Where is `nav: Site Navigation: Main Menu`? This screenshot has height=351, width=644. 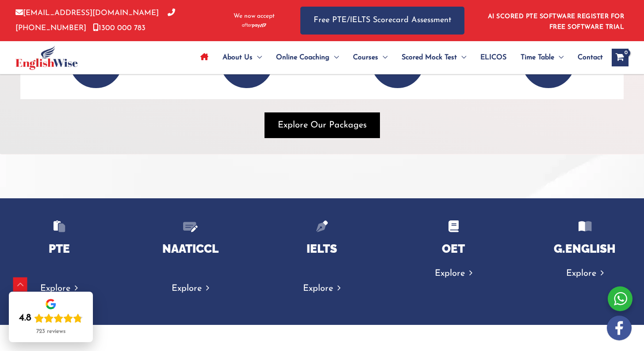
nav: Site Navigation: Main Menu is located at coordinates (398, 58).